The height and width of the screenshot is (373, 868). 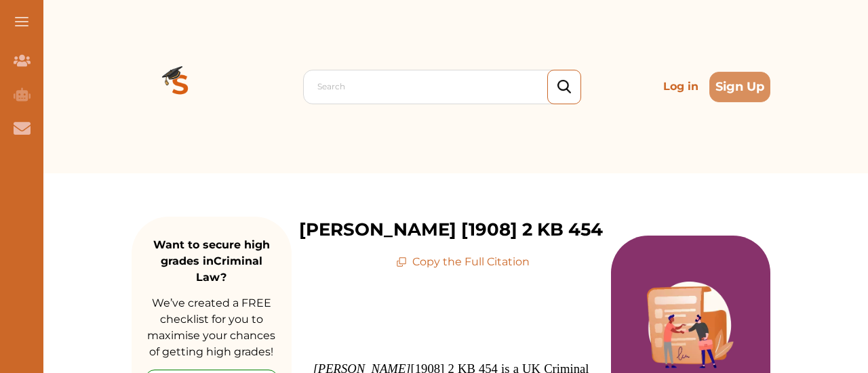 I want to click on img: Purple card image, so click(x=690, y=325).